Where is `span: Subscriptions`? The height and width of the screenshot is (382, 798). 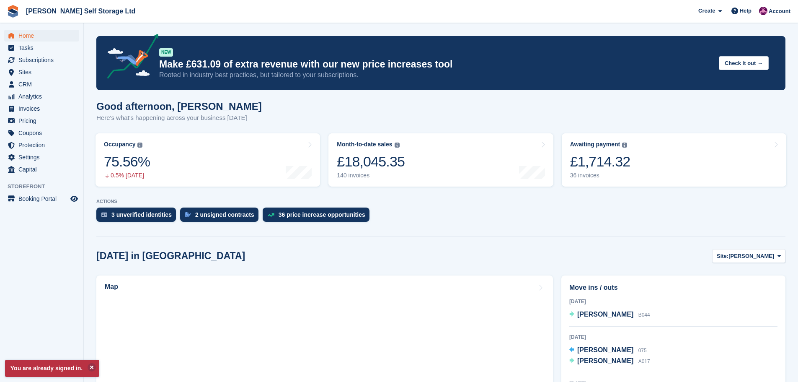
span: Subscriptions is located at coordinates (44, 60).